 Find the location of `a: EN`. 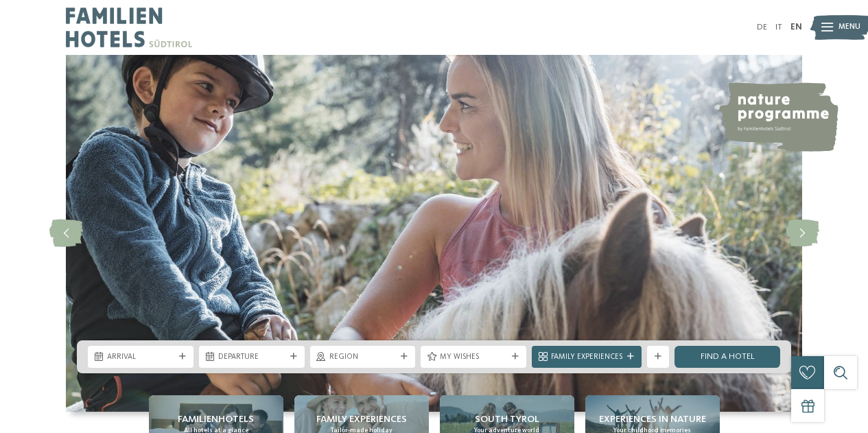

a: EN is located at coordinates (796, 27).